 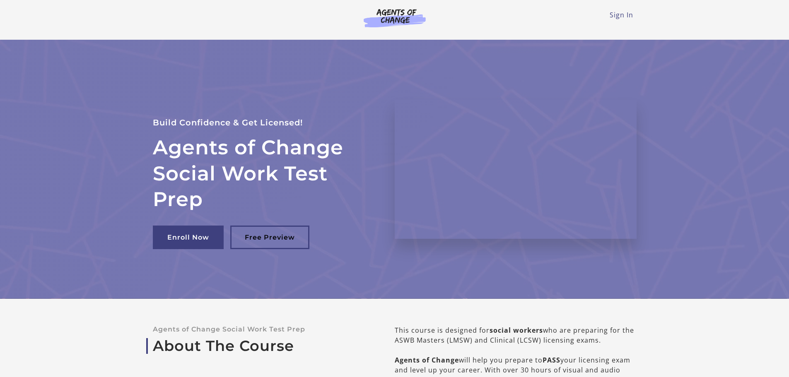 I want to click on b: Agents of Change, so click(x=427, y=360).